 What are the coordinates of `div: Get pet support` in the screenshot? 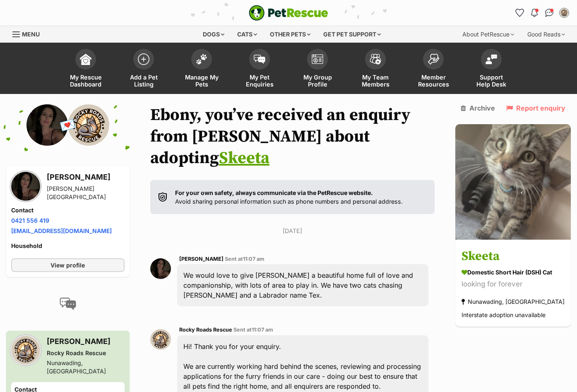 It's located at (352, 34).